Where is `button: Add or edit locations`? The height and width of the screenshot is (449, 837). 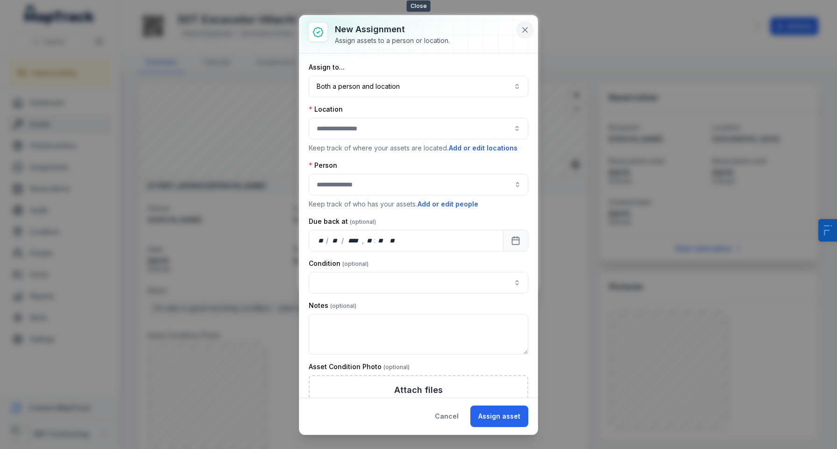 button: Add or edit locations is located at coordinates (483, 148).